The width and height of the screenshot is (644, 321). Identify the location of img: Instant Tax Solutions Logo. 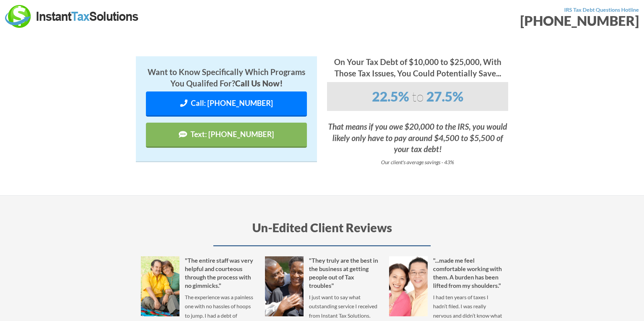
(72, 17).